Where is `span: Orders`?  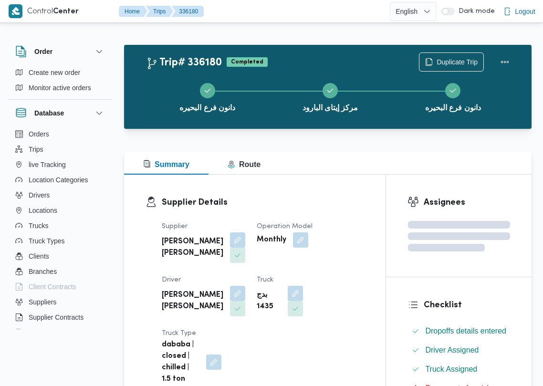
span: Orders is located at coordinates (39, 134).